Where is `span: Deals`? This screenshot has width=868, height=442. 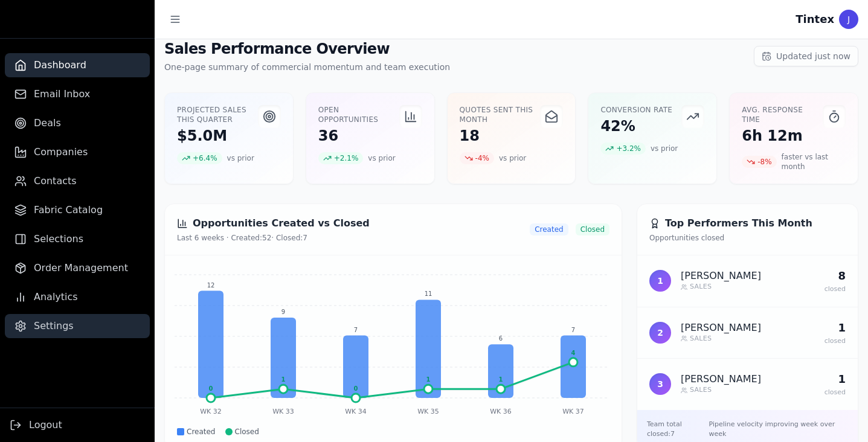
span: Deals is located at coordinates (47, 123).